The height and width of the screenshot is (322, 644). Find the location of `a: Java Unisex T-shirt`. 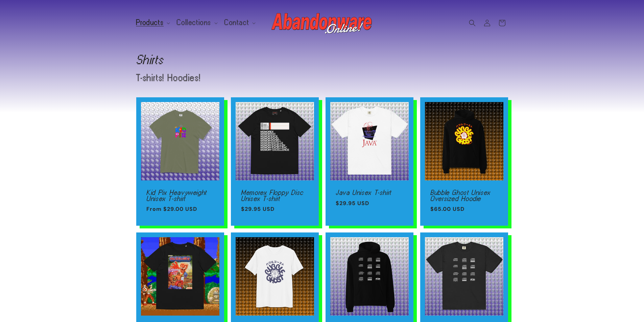

a: Java Unisex T-shirt is located at coordinates (369, 193).